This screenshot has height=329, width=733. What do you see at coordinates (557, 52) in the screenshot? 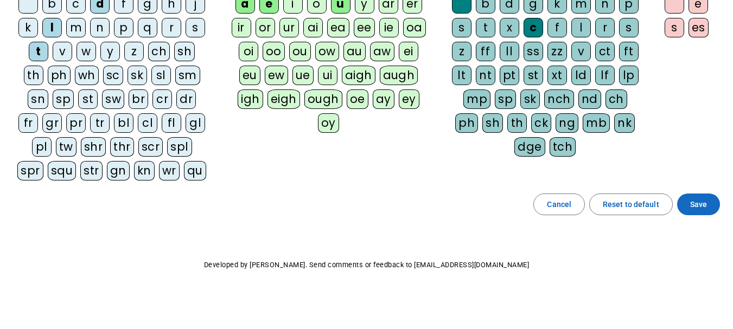
I see `div: zz` at bounding box center [557, 52].